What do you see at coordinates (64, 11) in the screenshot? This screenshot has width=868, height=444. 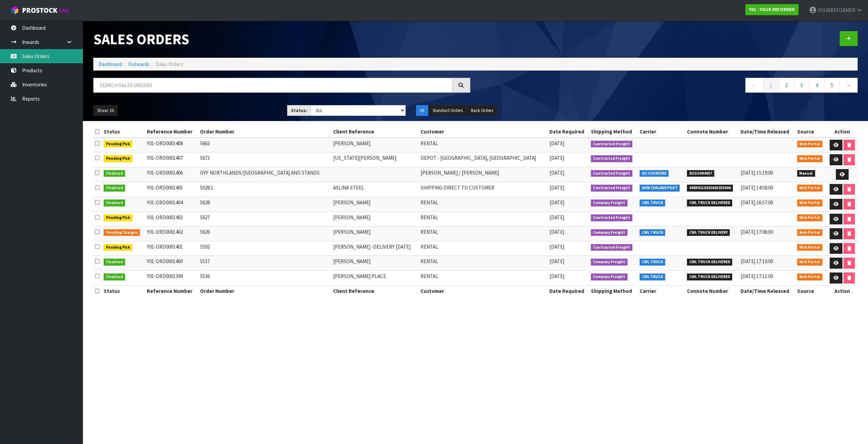 I see `small: WMS` at bounding box center [64, 11].